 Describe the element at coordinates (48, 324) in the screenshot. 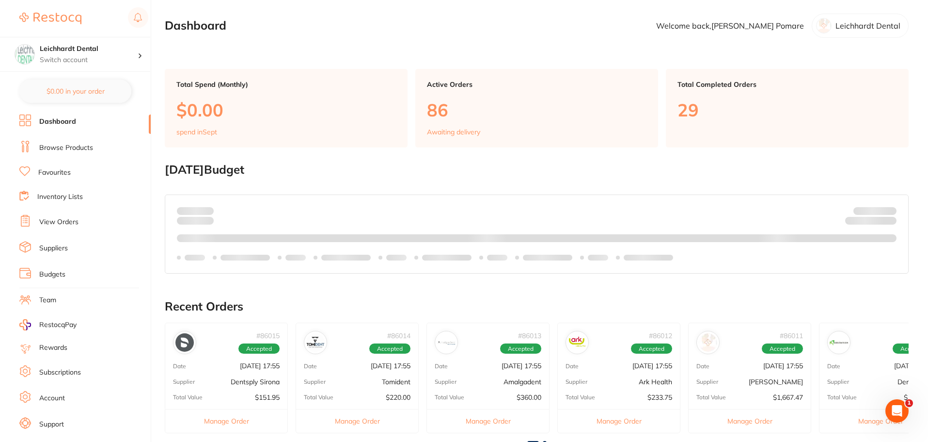

I see `a: RestocqPay` at that location.